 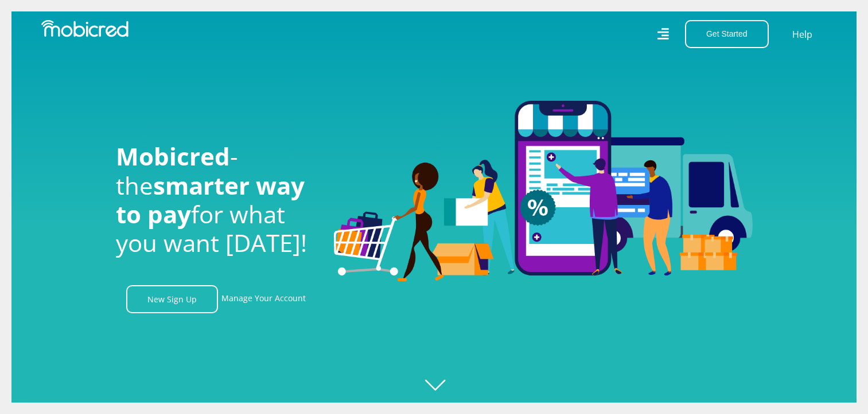 What do you see at coordinates (802, 34) in the screenshot?
I see `a: Help` at bounding box center [802, 34].